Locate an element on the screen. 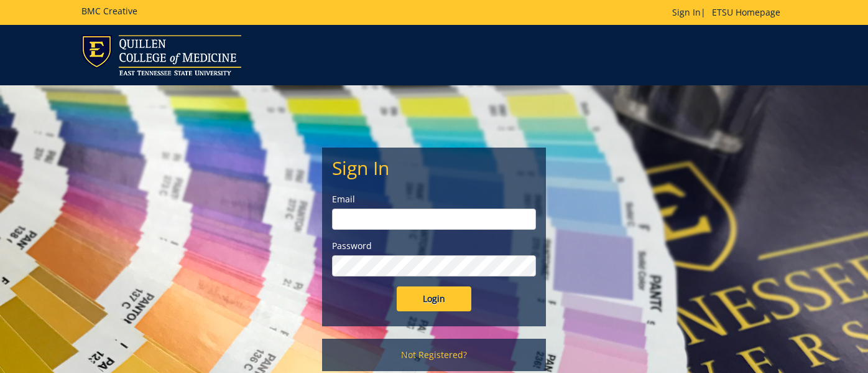 This screenshot has height=373, width=868. label: Password is located at coordinates (434, 245).